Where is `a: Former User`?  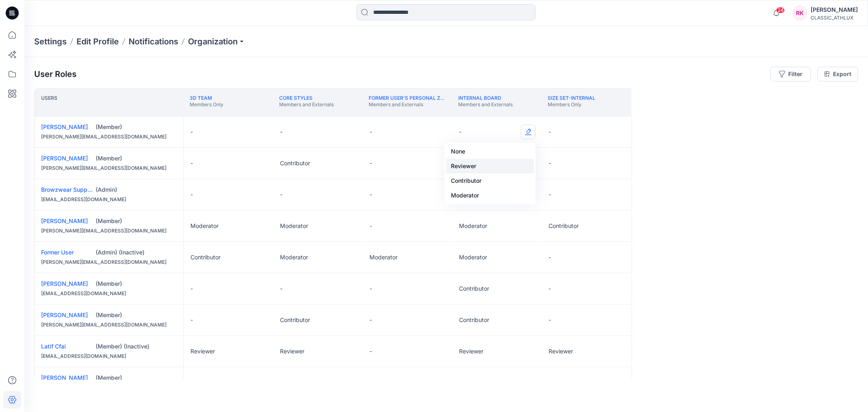
a: Former User is located at coordinates (57, 252).